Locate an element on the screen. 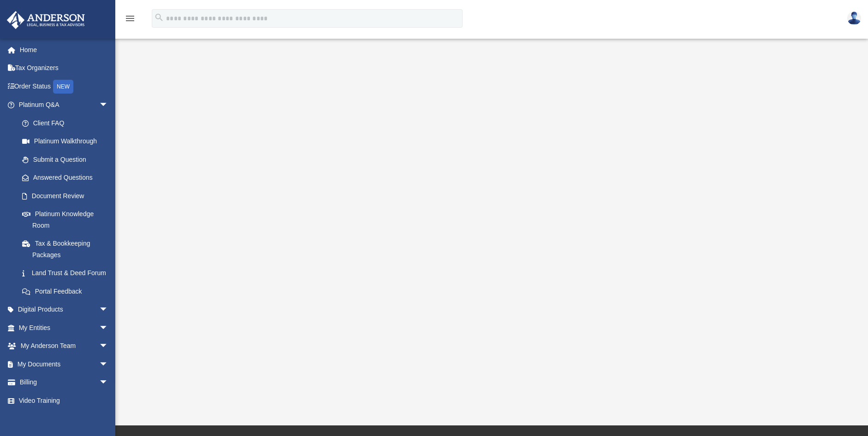 The height and width of the screenshot is (436, 868). a: Client FAQ is located at coordinates (67, 123).